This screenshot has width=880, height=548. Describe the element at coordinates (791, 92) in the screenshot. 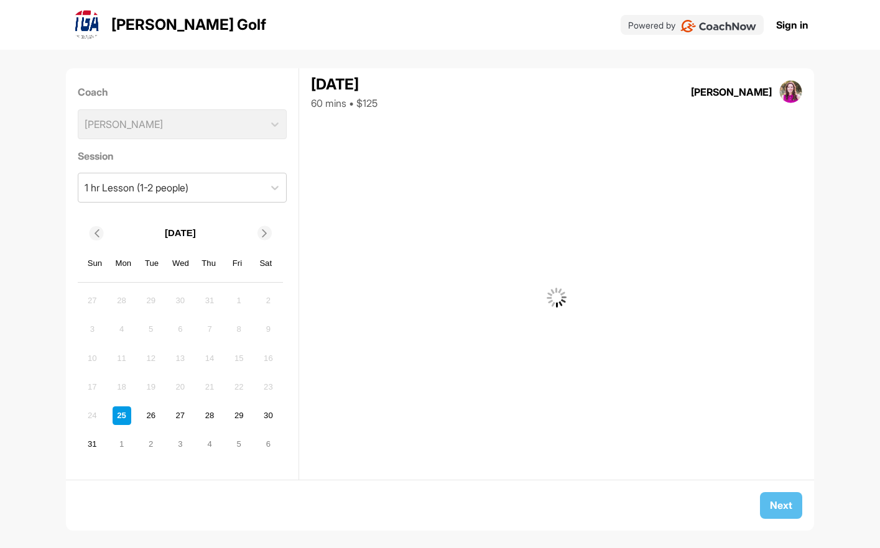

I see `img: square_2dd9e276ef850c3ad5178ae2eb03d38f.jpg` at that location.